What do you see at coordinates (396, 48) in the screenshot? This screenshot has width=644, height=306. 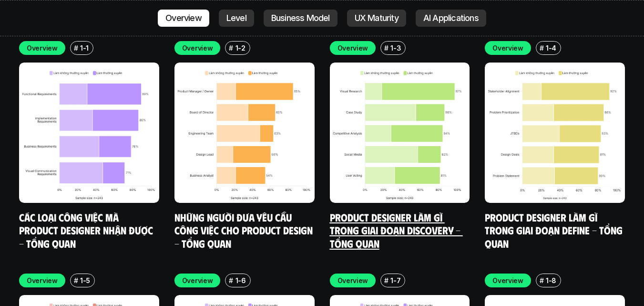 I see `p: 1-3` at bounding box center [396, 48].